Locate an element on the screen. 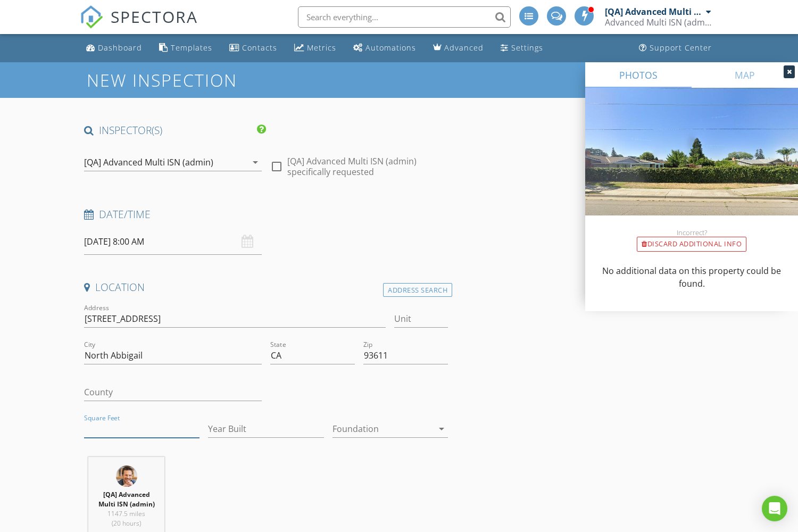  div: Open Intercom Messenger is located at coordinates (775, 508).